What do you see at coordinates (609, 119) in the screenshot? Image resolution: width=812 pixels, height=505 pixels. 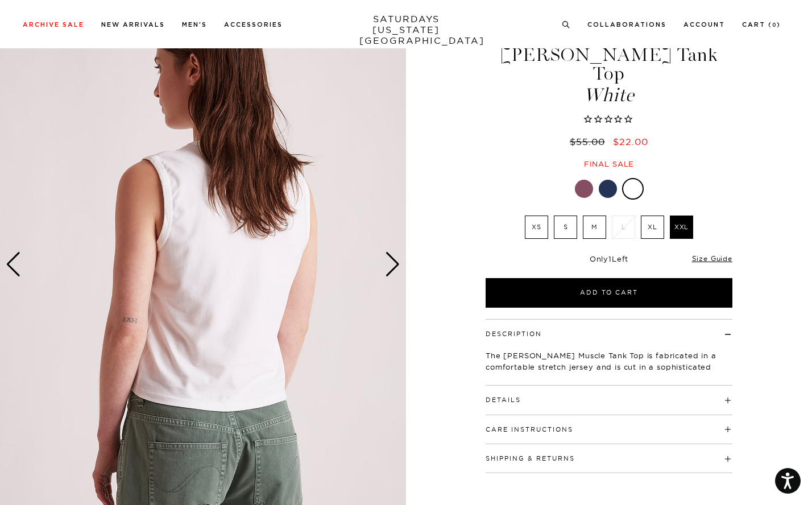 I see `span: Rated 0.0 out of 5 stars 0 reviews` at bounding box center [609, 119].